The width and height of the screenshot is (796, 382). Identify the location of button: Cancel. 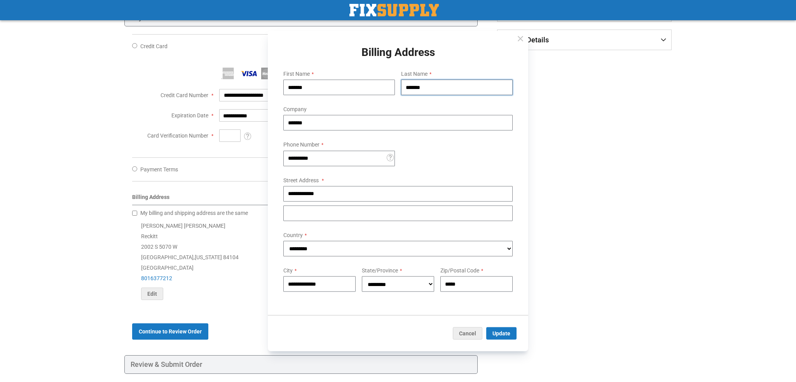
(467, 333).